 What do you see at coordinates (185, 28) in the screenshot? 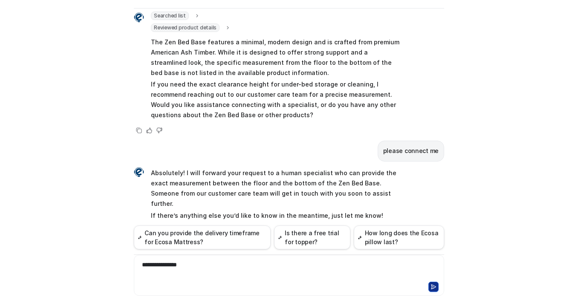
I see `span: Reviewed product details` at bounding box center [185, 28].